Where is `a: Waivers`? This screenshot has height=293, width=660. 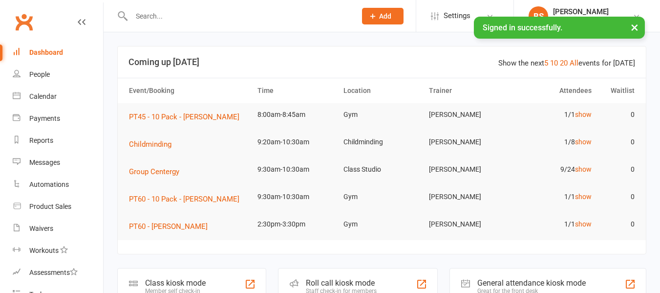
a: Waivers is located at coordinates (58, 228).